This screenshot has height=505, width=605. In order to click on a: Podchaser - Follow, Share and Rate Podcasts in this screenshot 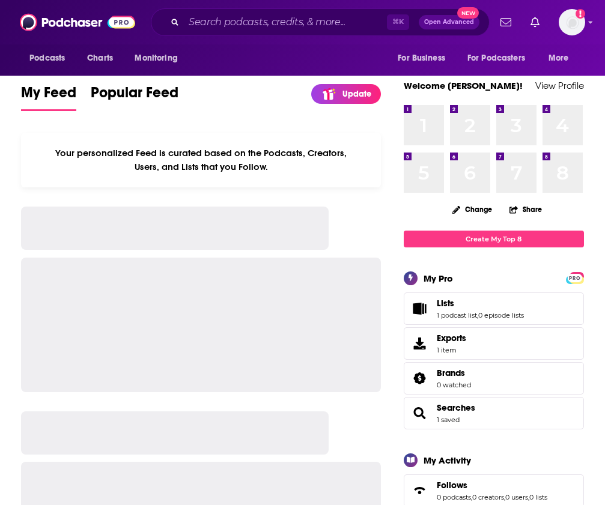, I will do `click(77, 22)`.